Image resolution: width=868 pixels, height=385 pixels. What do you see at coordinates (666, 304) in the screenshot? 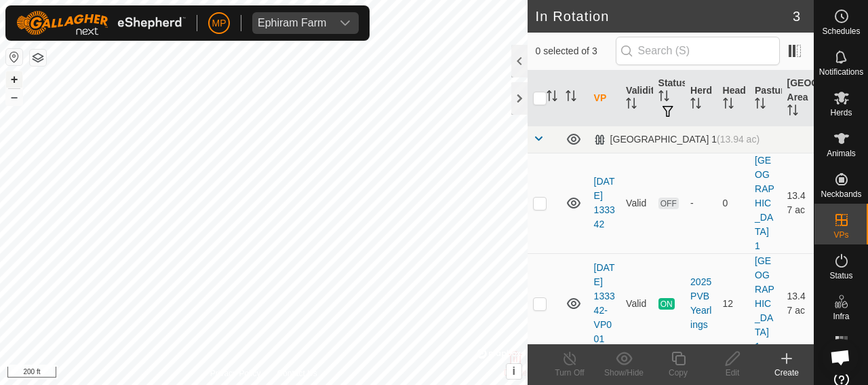
I see `span: ON` at bounding box center [666, 304].